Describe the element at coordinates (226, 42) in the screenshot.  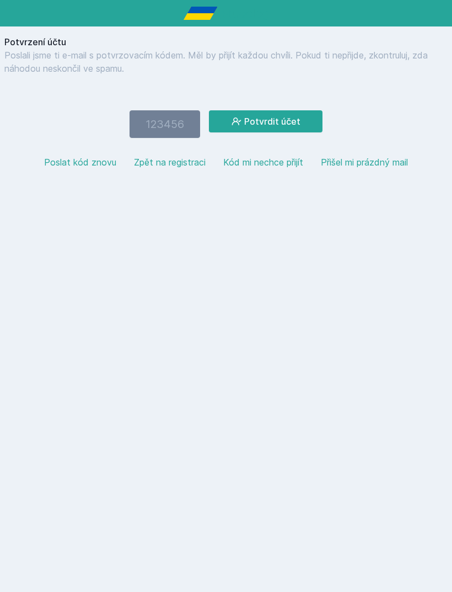
I see `h1: Potvrzení účtu` at that location.